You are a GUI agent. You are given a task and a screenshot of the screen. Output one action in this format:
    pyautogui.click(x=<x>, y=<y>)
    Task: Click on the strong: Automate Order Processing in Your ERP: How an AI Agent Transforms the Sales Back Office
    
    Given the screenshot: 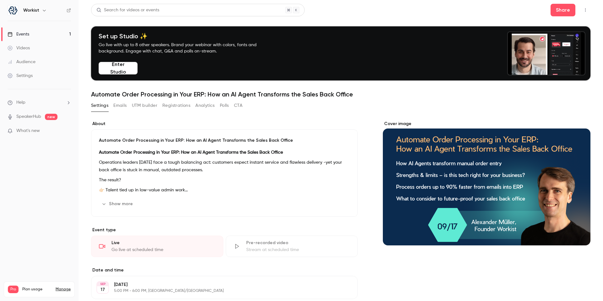 What is the action you would take?
    pyautogui.click(x=191, y=152)
    